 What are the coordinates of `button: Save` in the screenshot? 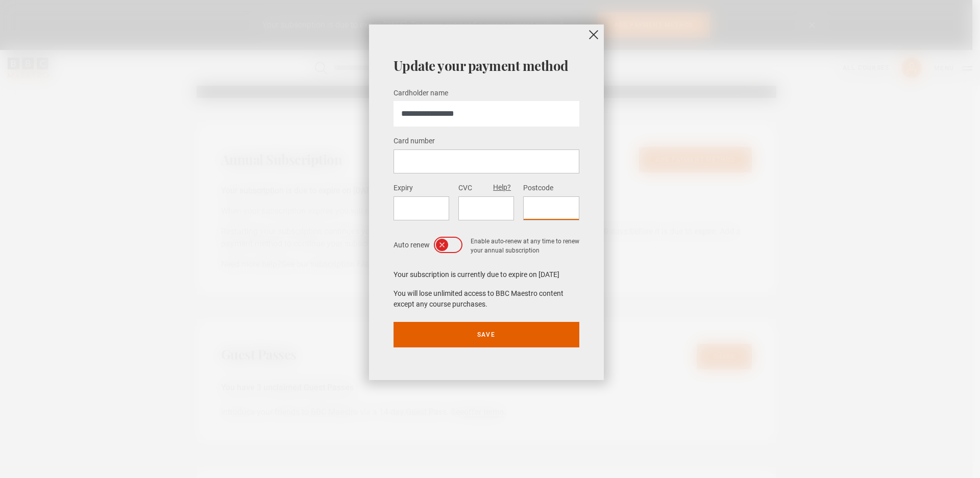 It's located at (487, 335).